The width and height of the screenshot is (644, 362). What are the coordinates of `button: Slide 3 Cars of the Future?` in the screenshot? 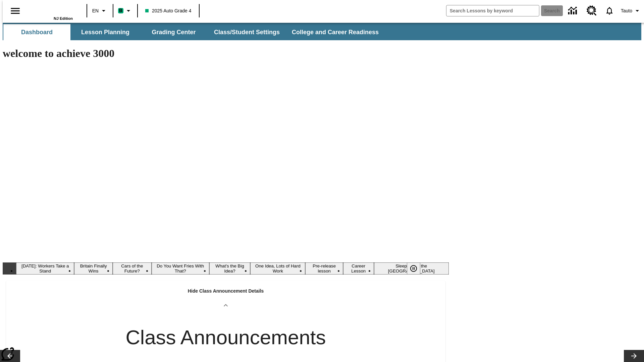 It's located at (132, 268).